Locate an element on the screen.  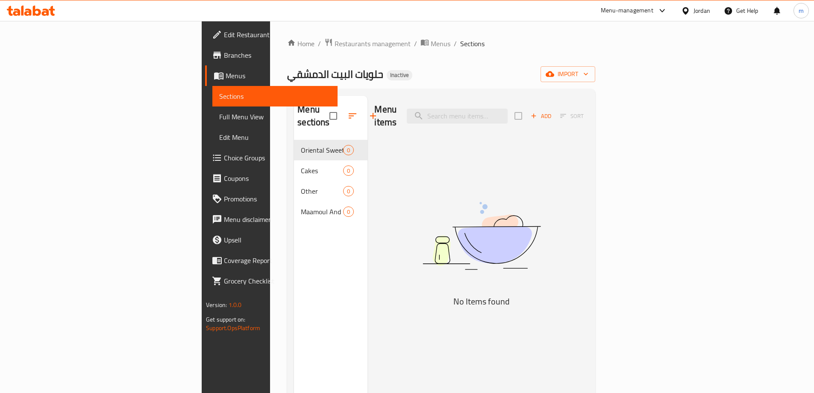
span: Grocery Checklist is located at coordinates (277, 281).